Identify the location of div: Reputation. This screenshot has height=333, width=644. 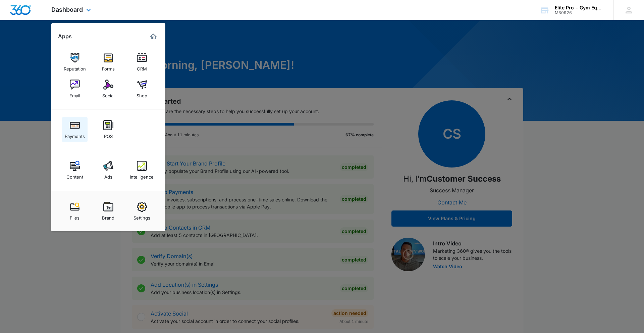
(75, 67).